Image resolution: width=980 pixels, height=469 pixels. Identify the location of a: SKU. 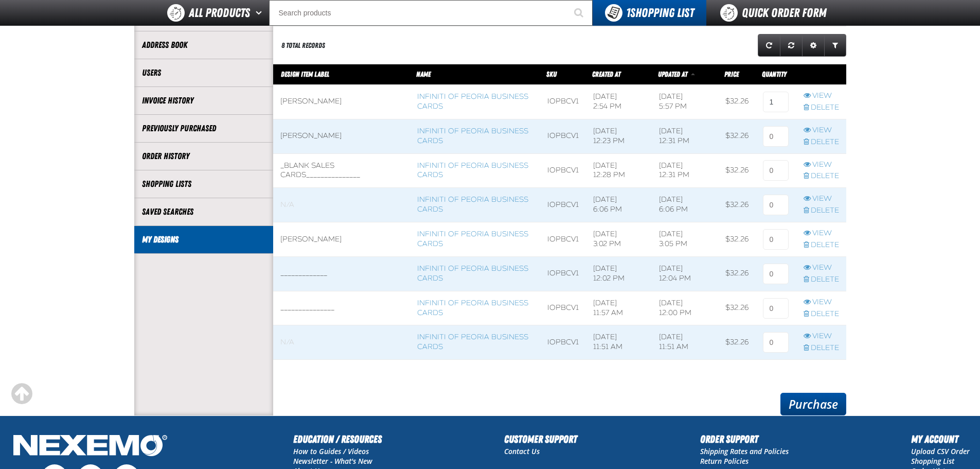
(551, 74).